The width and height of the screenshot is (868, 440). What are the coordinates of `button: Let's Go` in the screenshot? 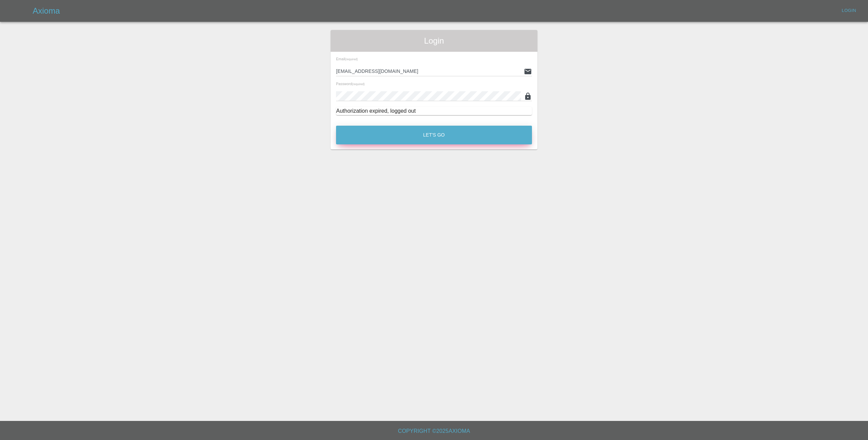 It's located at (434, 135).